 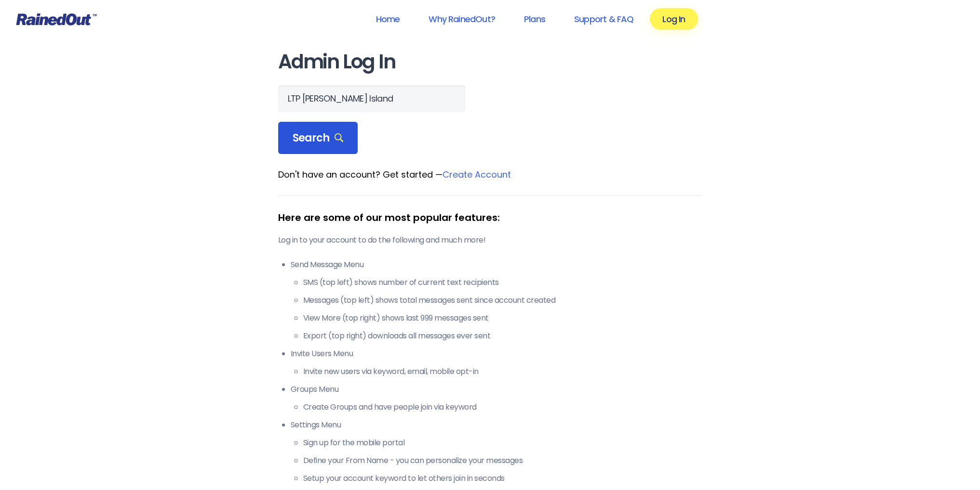 What do you see at coordinates (490, 217) in the screenshot?
I see `div: Here are some of our most popular features:` at bounding box center [490, 217].